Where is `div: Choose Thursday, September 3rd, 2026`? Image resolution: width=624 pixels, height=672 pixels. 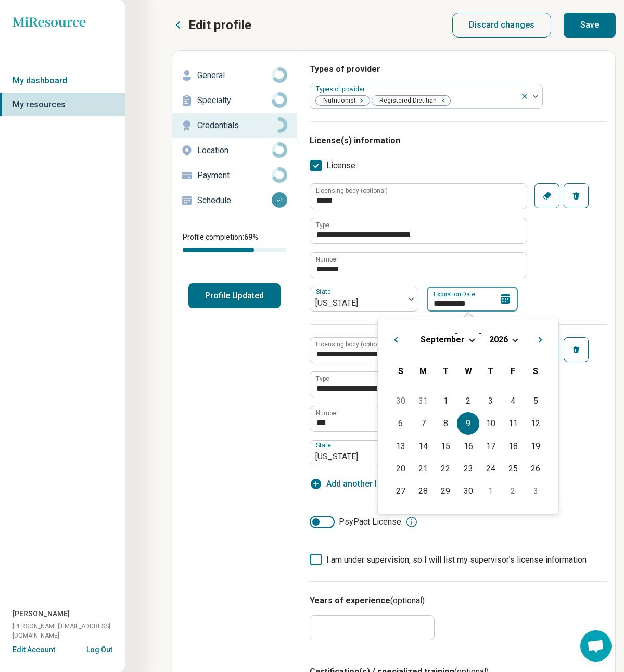 div: Choose Thursday, September 3rd, 2026 is located at coordinates (490, 400).